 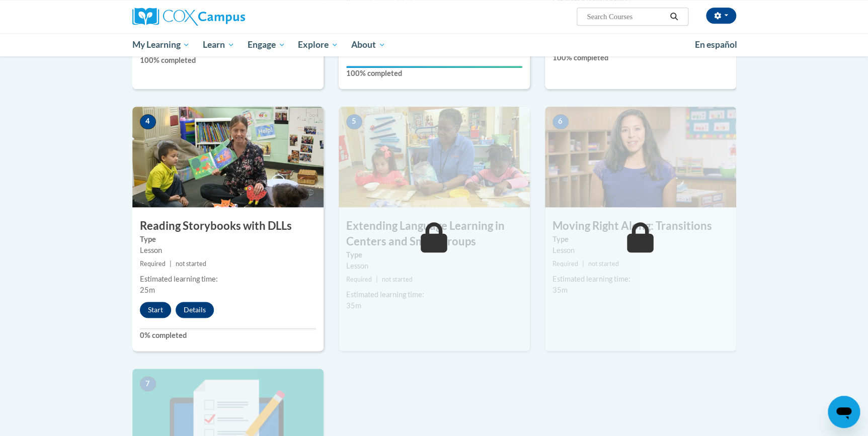 I want to click on button: Search, so click(x=674, y=17).